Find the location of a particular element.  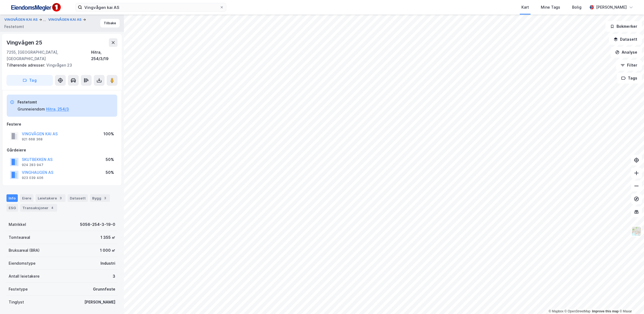

a: OpenStreetMap is located at coordinates (578, 311).